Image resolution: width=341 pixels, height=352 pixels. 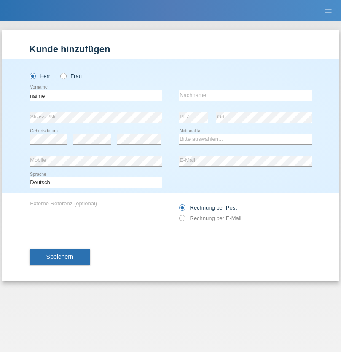 I want to click on label: Rechnung per Post, so click(x=208, y=208).